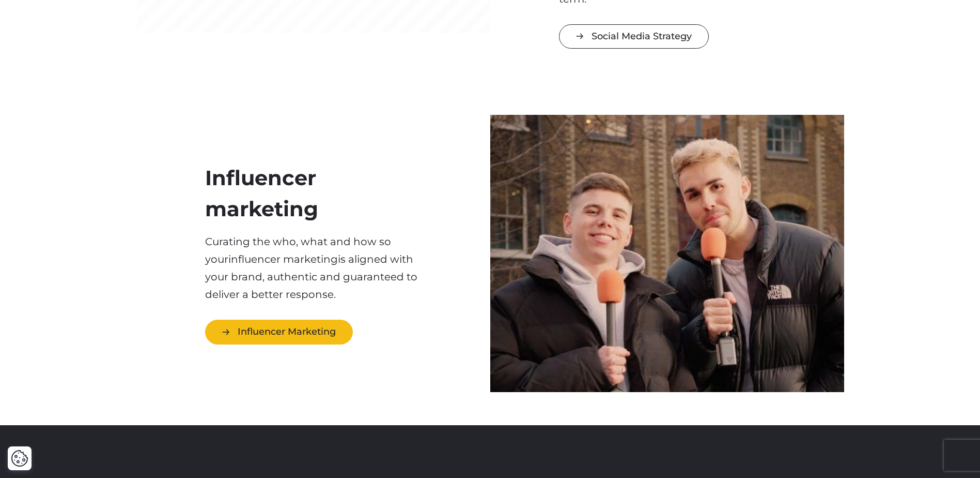  What do you see at coordinates (313, 194) in the screenshot?
I see `h2: Influencer marketing` at bounding box center [313, 194].